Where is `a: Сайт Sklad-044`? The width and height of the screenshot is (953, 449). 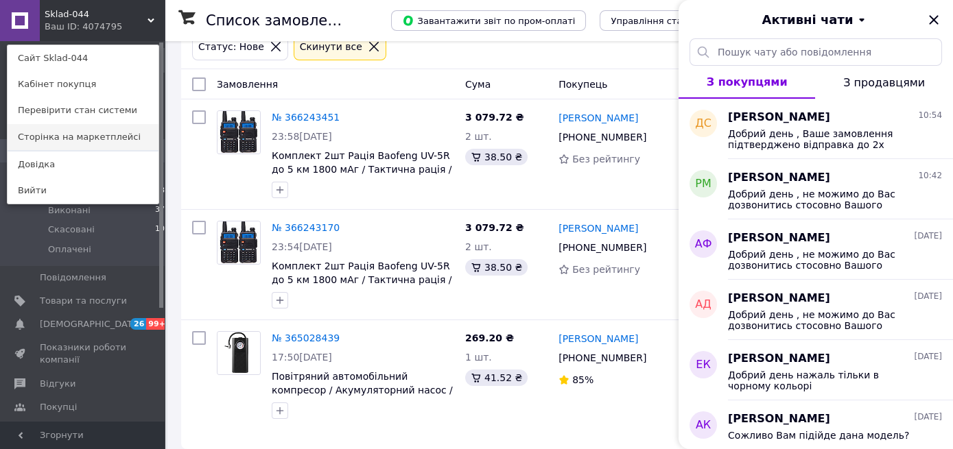
a: Сайт Sklad-044 is located at coordinates (83, 58).